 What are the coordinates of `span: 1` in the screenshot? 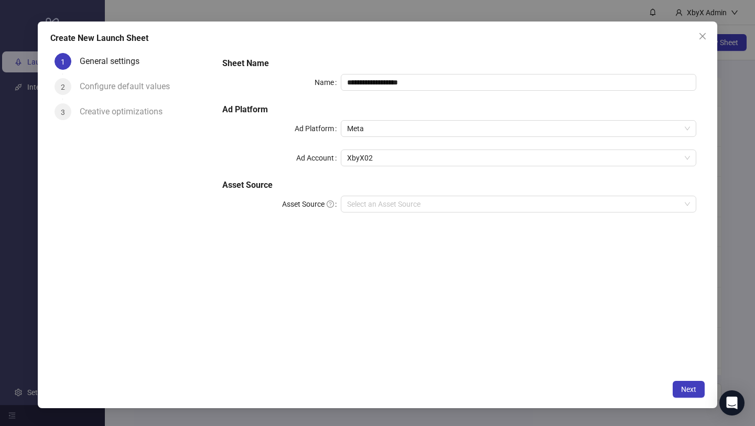 It's located at (63, 61).